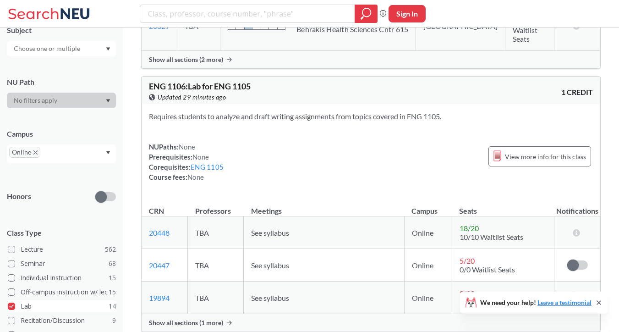 The height and width of the screenshot is (332, 619). Describe the element at coordinates (35, 152) in the screenshot. I see `svg: X to remove pill` at that location.